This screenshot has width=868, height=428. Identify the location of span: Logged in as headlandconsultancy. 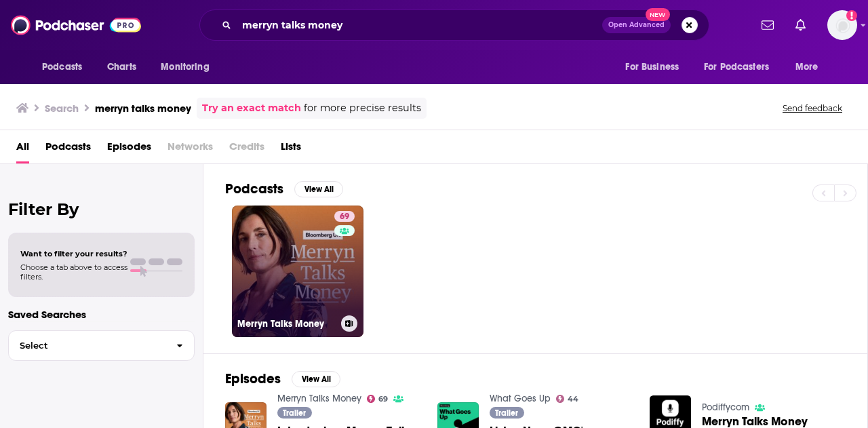
(843, 25).